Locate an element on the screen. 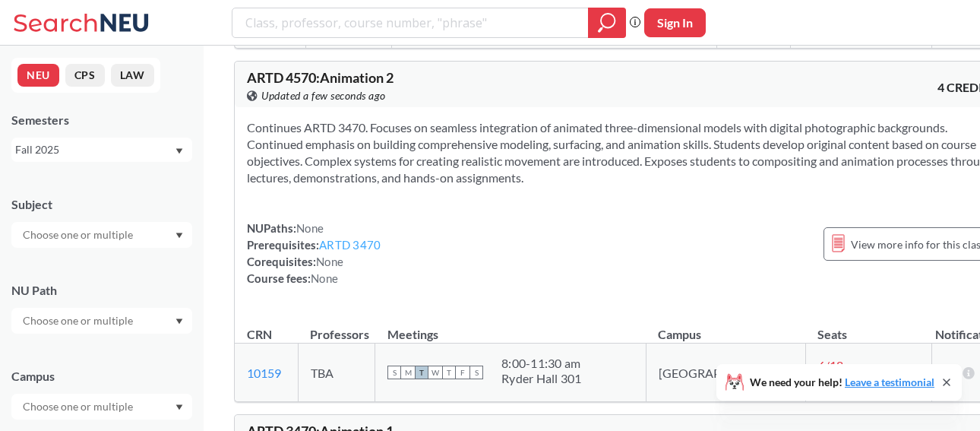  a: ARTD 3470 is located at coordinates (349, 244).